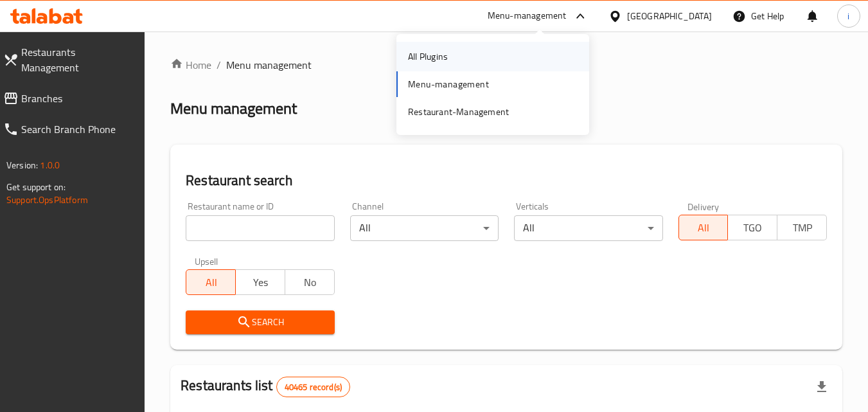 The height and width of the screenshot is (412, 868). Describe the element at coordinates (260, 282) in the screenshot. I see `button: Yes` at that location.